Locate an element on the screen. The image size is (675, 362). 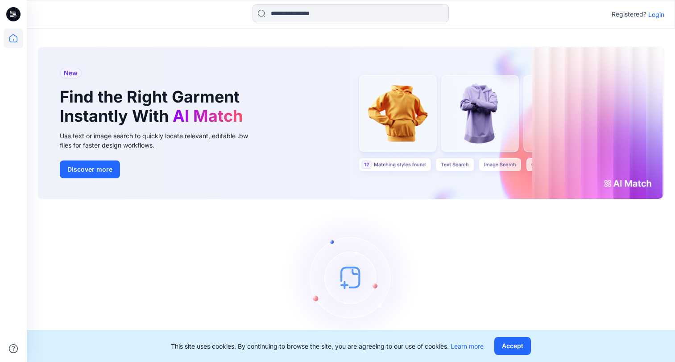
img: empty-state-image.svg is located at coordinates (351, 277).